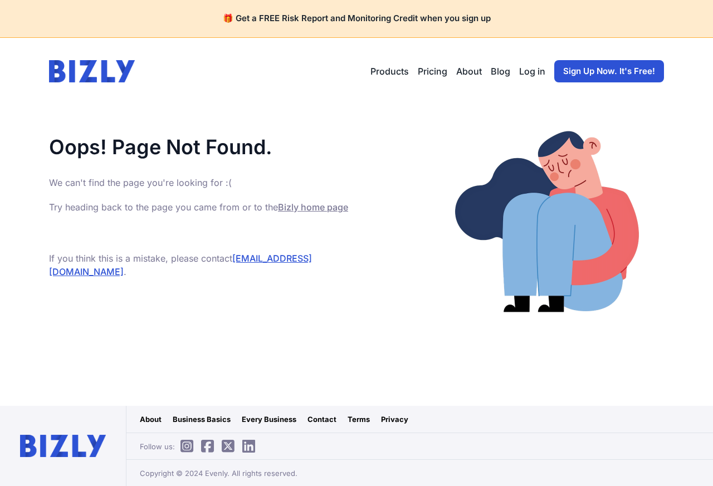  Describe the element at coordinates (322, 419) in the screenshot. I see `a: Contact` at that location.